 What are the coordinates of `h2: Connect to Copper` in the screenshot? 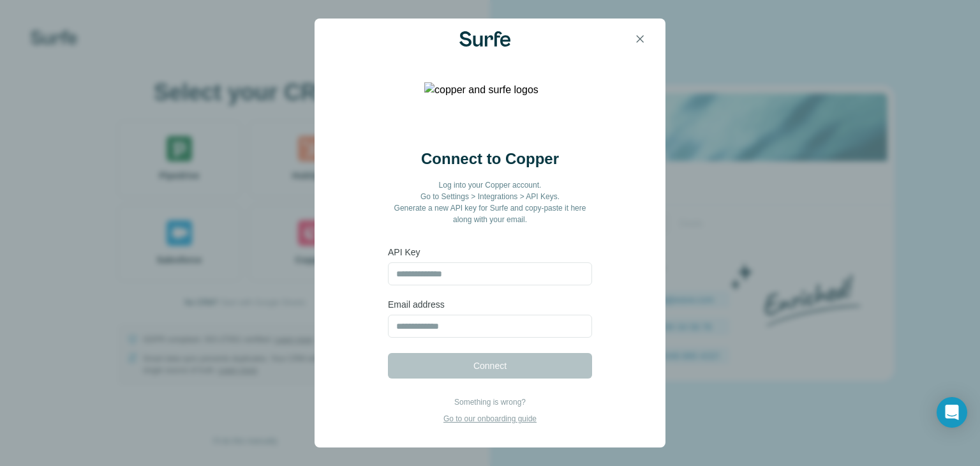 It's located at (490, 159).